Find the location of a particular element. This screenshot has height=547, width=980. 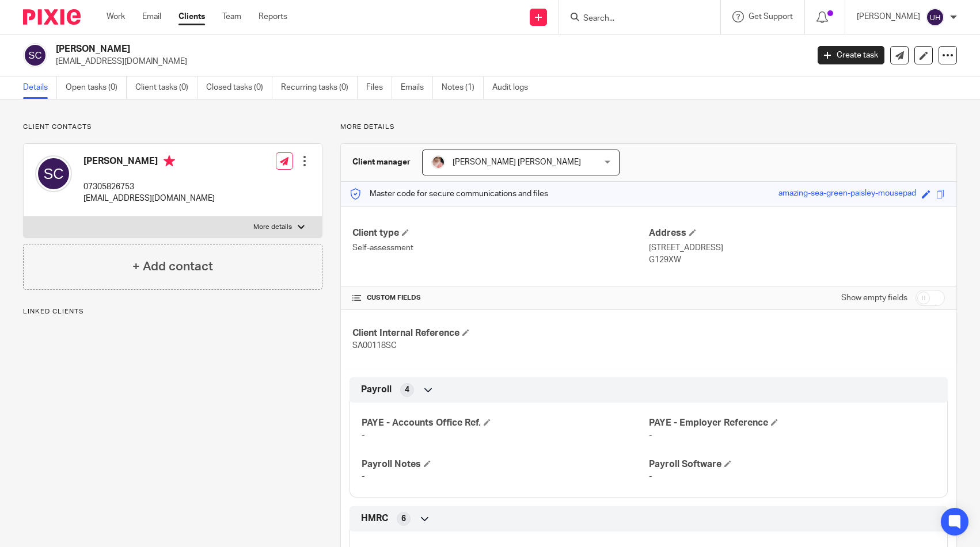

a: Audit logs is located at coordinates (514, 87).